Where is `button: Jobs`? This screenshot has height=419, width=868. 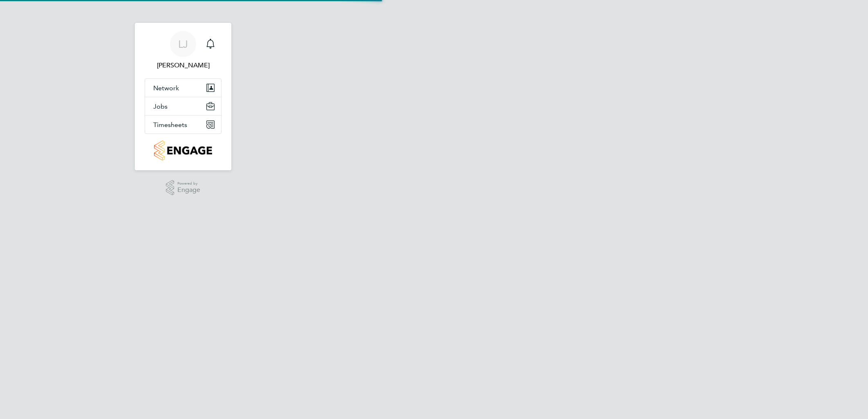 button: Jobs is located at coordinates (183, 106).